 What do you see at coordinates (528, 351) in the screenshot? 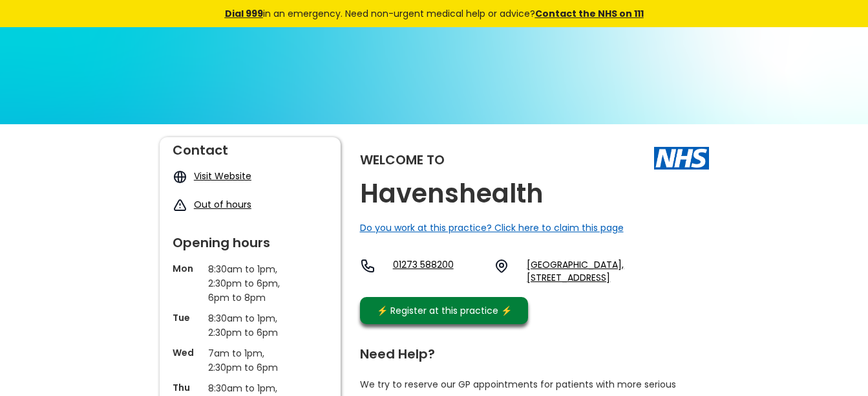
I see `div: Need Help?` at bounding box center [528, 351].